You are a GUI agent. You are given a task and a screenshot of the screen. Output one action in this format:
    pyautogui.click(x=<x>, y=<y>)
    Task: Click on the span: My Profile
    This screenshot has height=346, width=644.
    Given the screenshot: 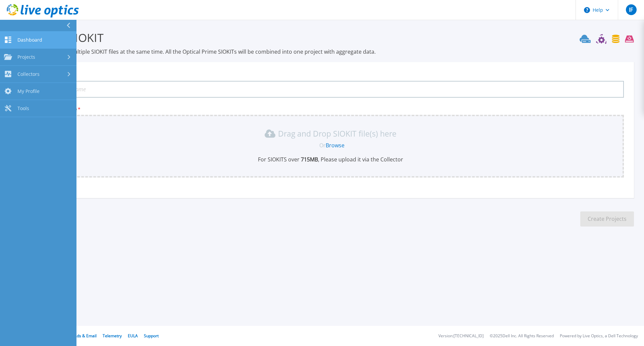 What is the action you would take?
    pyautogui.click(x=29, y=91)
    